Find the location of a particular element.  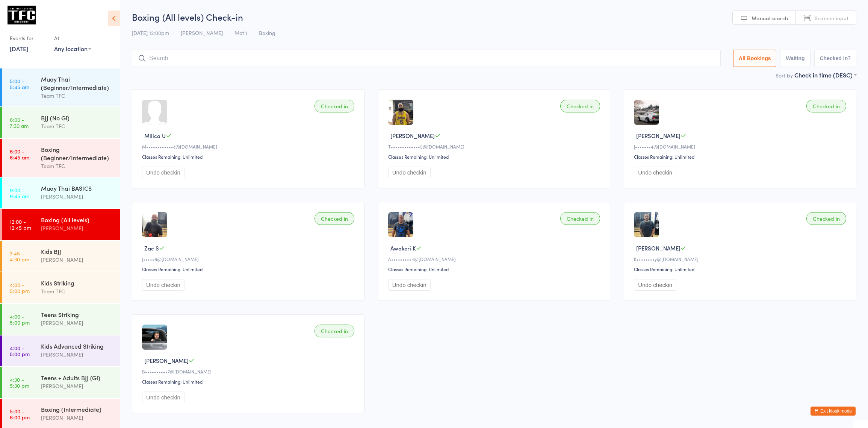

time: 6:00 - 7:30 am is located at coordinates (19, 123).